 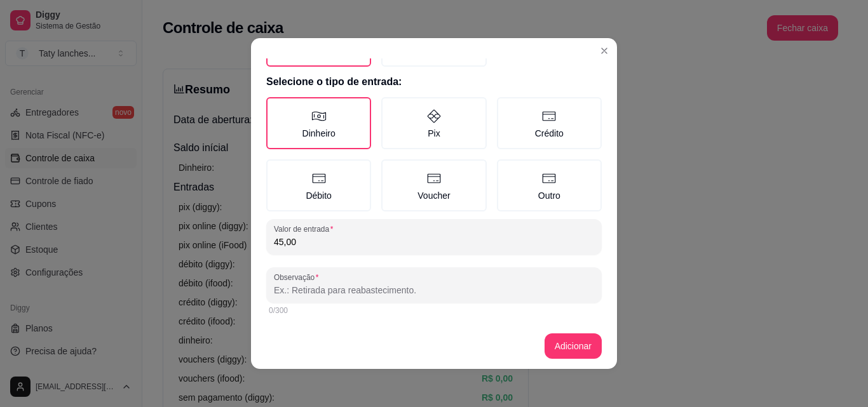 What do you see at coordinates (573, 346) in the screenshot?
I see `button: Adicionar` at bounding box center [573, 346].